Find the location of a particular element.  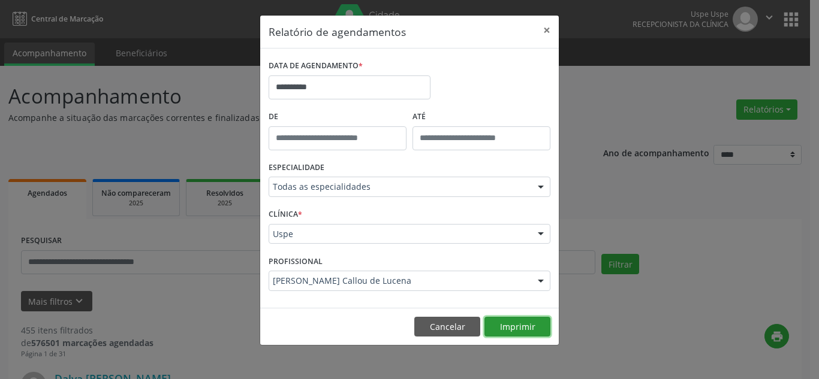

button: Imprimir is located at coordinates (517, 327).